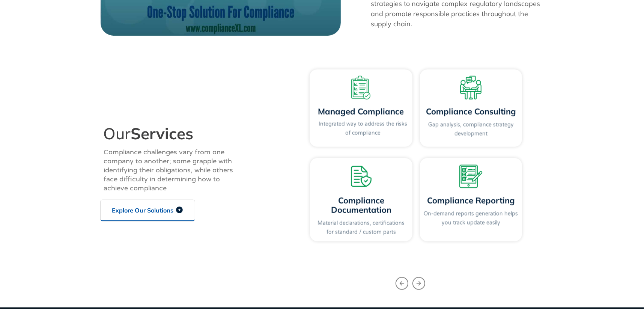  What do you see at coordinates (402, 283) in the screenshot?
I see `div: Previous slide` at bounding box center [402, 283].